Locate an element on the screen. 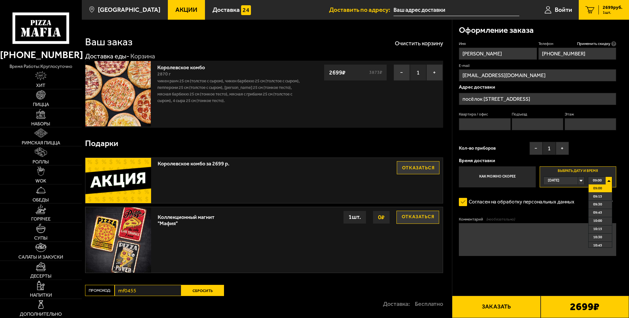 Image resolution: width=629 pixels, height=318 pixels. strong: 2699 ₽ is located at coordinates (337, 73).